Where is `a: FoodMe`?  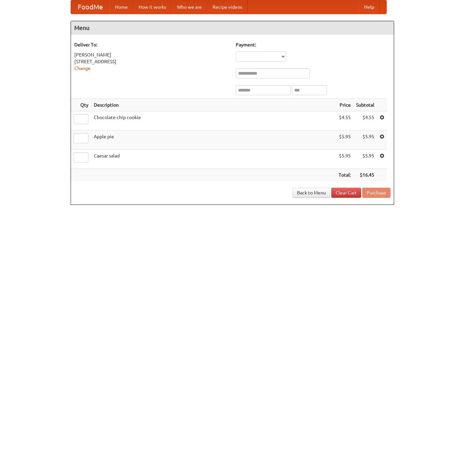 a: FoodMe is located at coordinates (90, 7).